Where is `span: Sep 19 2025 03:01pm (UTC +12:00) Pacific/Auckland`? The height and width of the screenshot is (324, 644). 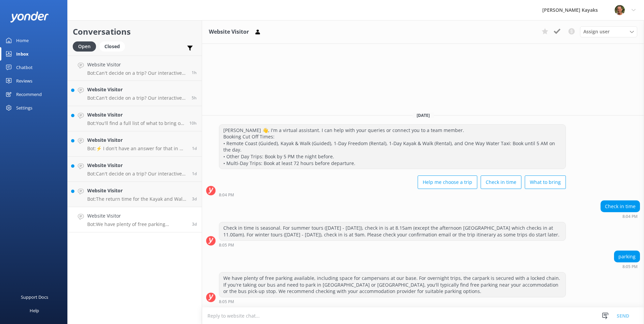 span: Sep 19 2025 03:01pm (UTC +12:00) Pacific/Auckland is located at coordinates (194, 148).